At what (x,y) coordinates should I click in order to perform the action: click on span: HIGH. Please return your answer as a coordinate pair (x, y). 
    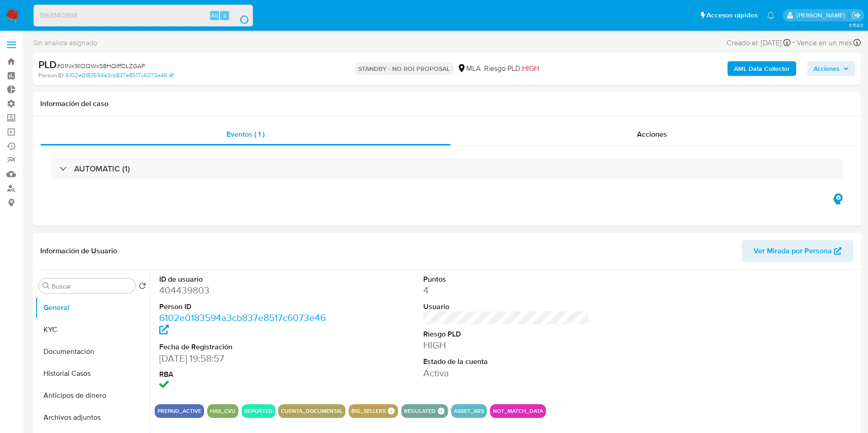
    Looking at the image, I should click on (530, 68).